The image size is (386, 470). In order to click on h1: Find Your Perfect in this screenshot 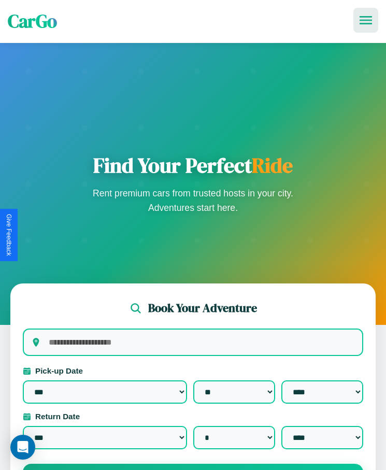, I will do `click(193, 165)`.